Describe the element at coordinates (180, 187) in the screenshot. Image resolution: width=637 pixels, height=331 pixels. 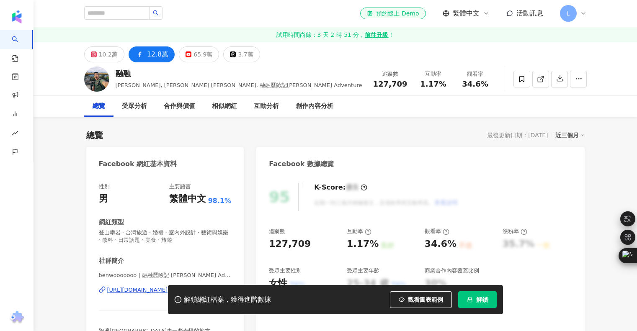
I see `div: 主要語言` at that location.